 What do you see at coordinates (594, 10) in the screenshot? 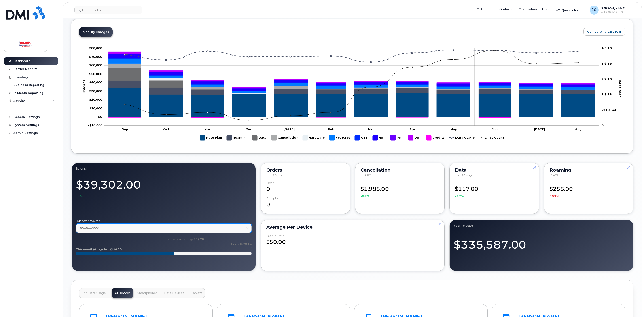
I see `span: JC` at bounding box center [594, 10].